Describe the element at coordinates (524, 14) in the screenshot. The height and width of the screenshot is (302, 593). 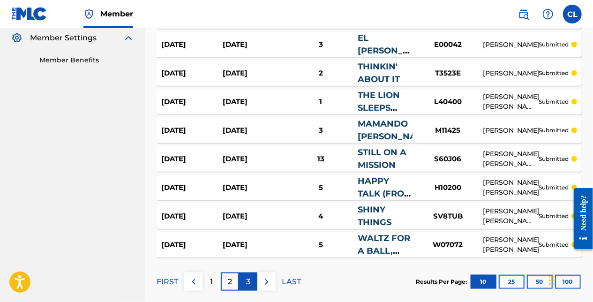
I see `img: search` at that location.